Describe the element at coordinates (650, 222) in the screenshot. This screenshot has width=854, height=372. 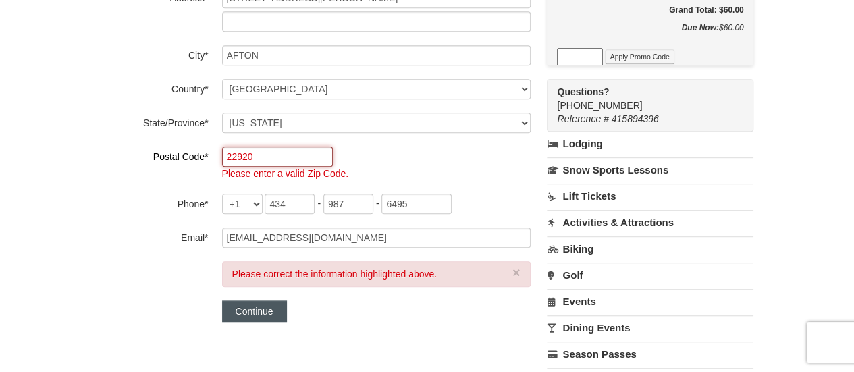
I see `a: Activities & Attractions` at that location.